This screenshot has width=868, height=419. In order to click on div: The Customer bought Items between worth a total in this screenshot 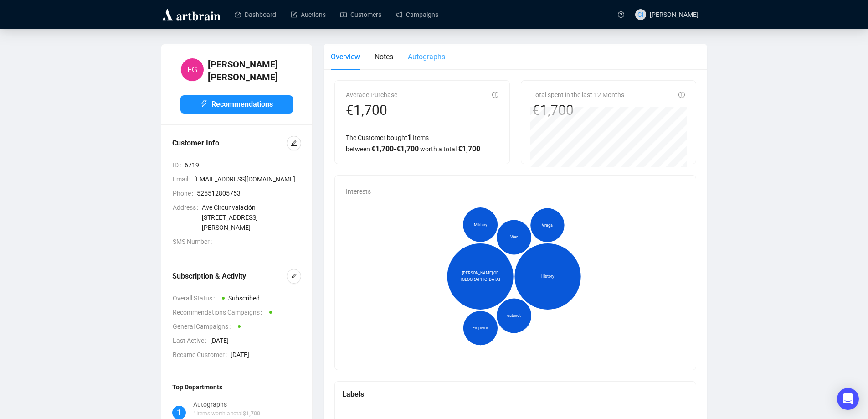, I will do `click(422, 143)`.